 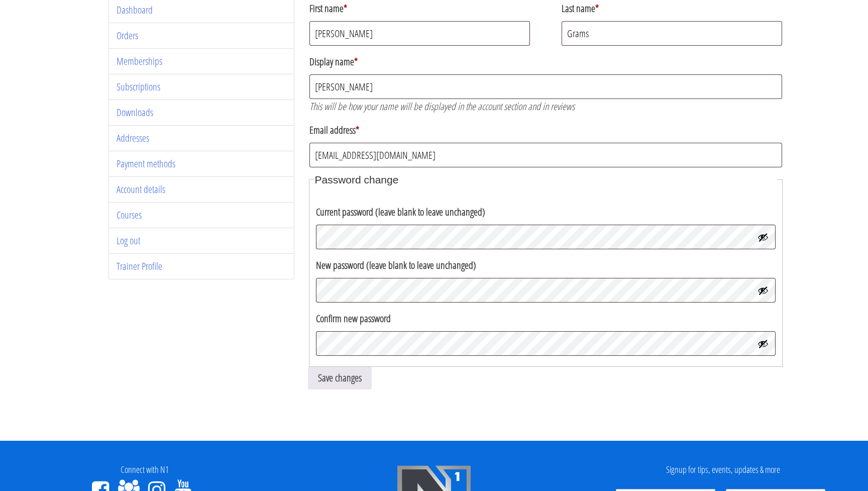 What do you see at coordinates (146, 163) in the screenshot?
I see `a: Payment methods` at bounding box center [146, 163].